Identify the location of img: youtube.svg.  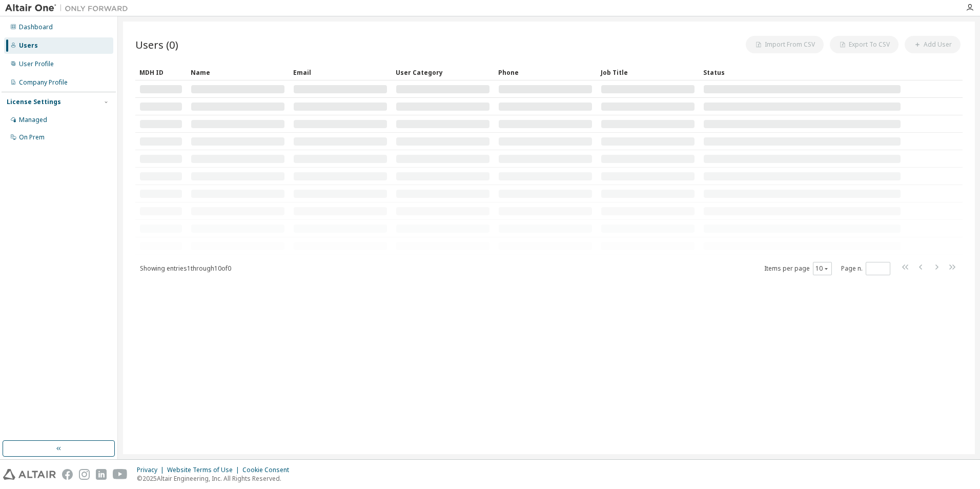
(120, 474).